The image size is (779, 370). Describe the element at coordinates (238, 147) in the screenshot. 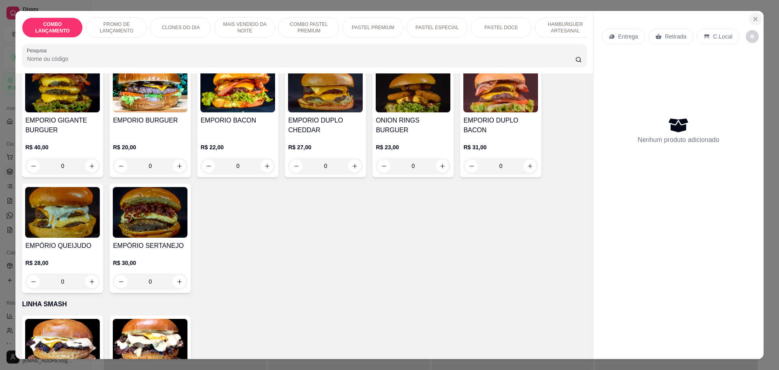

I see `p: R$ 22,00` at that location.